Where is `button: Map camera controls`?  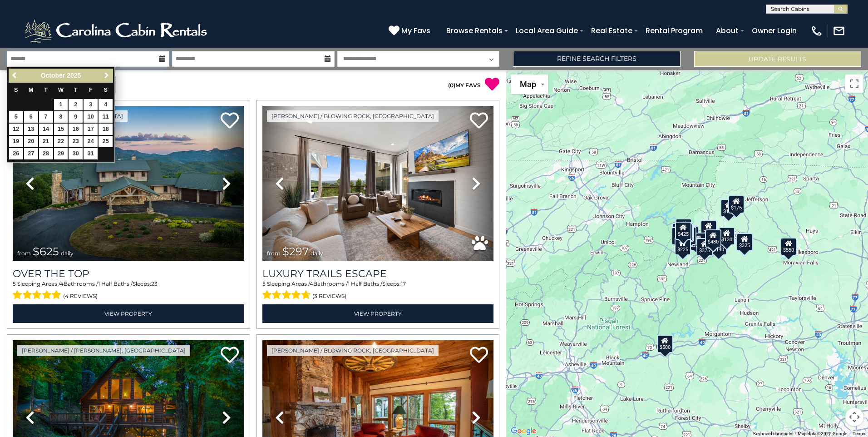 button: Map camera controls is located at coordinates (855, 417).